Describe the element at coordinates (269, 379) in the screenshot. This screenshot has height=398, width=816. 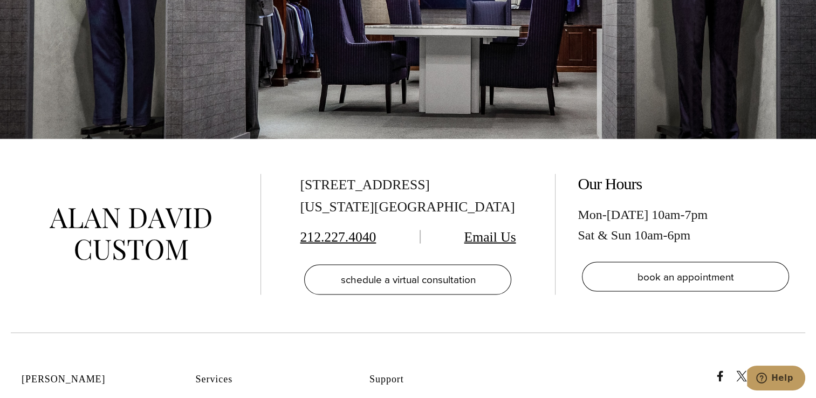
I see `h2: Services` at that location.